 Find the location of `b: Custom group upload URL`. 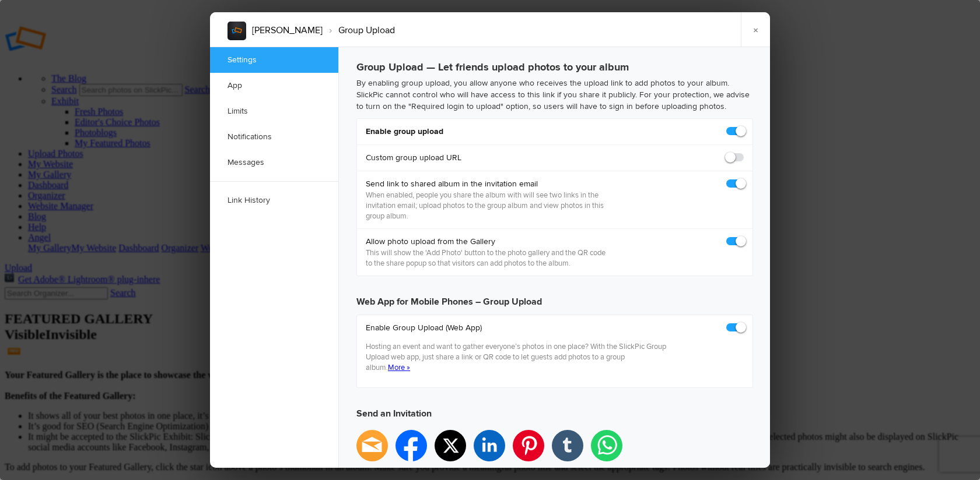

b: Custom group upload URL is located at coordinates (414, 158).